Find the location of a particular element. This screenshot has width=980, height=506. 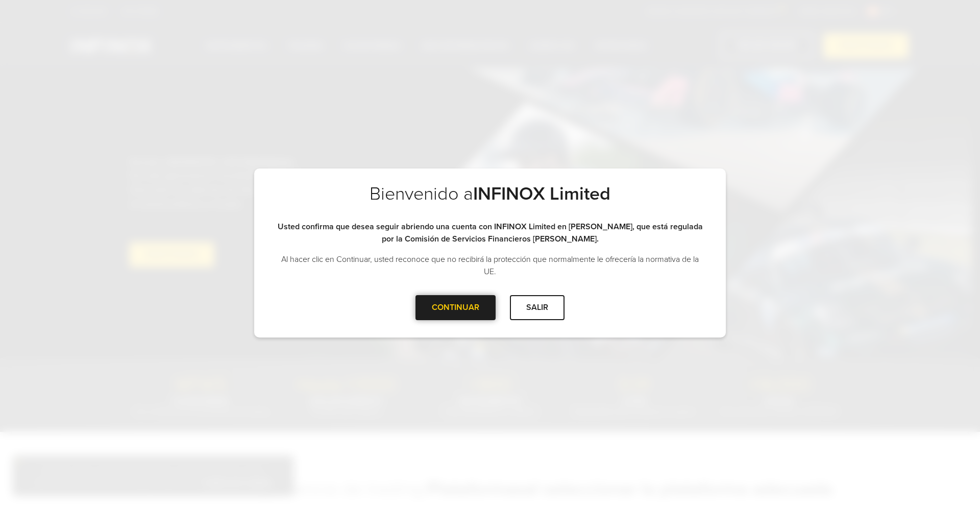

div: SALIR is located at coordinates (537, 307).